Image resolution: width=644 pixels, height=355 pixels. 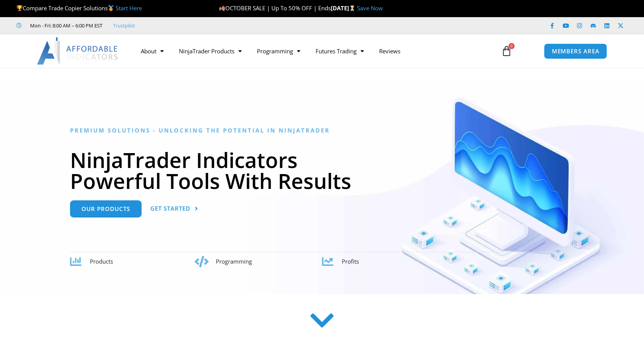 What do you see at coordinates (79, 8) in the screenshot?
I see `span: Compare Trade Copier Solutions` at bounding box center [79, 8].